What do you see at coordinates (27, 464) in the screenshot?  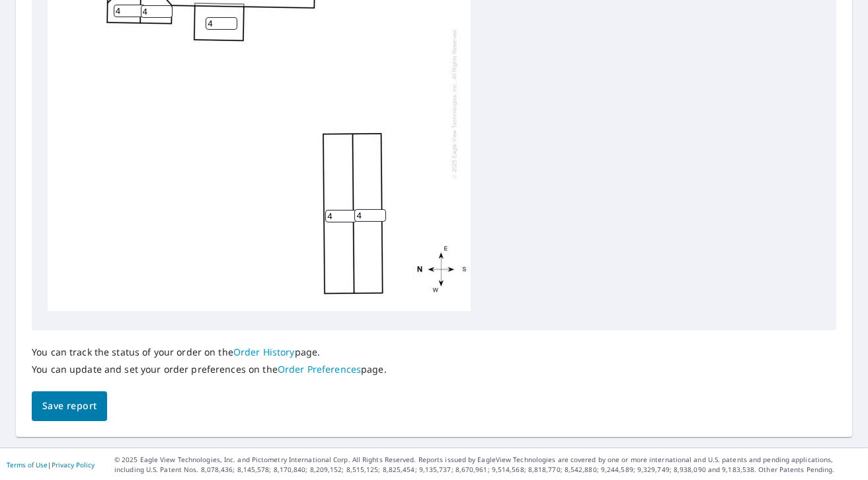 I see `a: Terms of Use` at bounding box center [27, 464].